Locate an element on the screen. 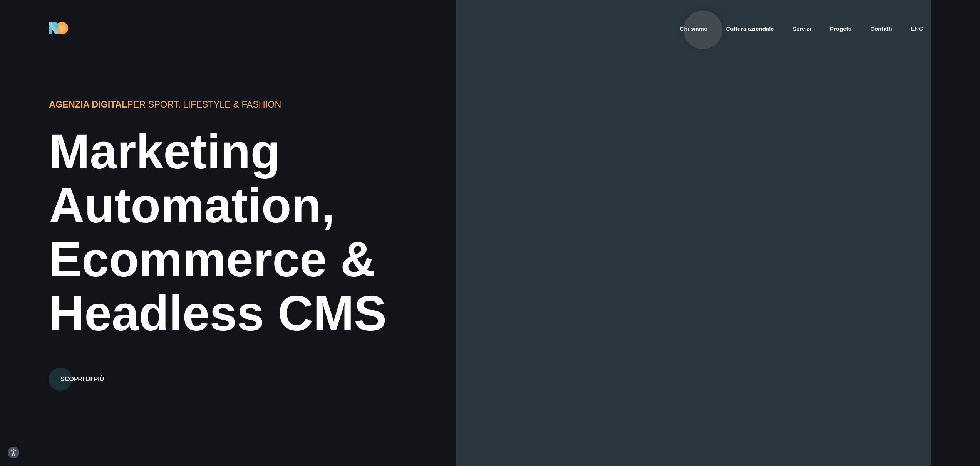  button: Scopri di più is located at coordinates (82, 379).